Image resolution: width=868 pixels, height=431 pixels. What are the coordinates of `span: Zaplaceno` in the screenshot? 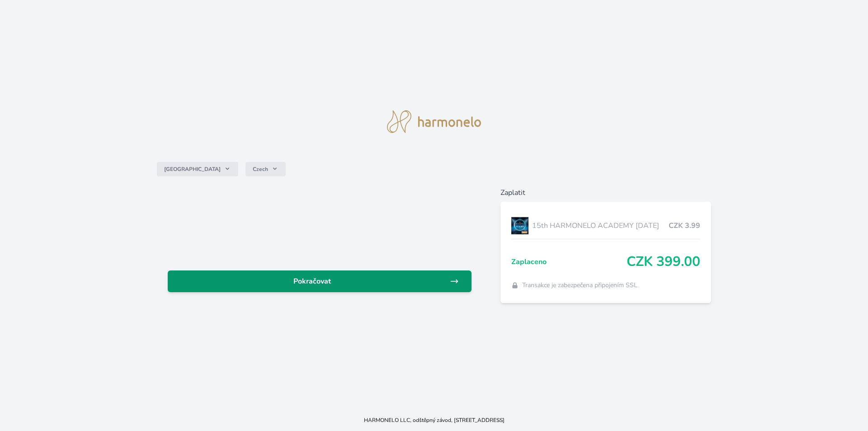 It's located at (569, 262).